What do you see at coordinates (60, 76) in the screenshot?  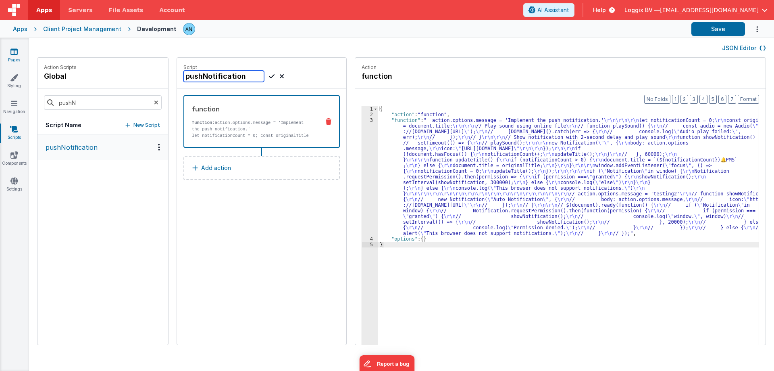 I see `h4: global` at bounding box center [60, 76].